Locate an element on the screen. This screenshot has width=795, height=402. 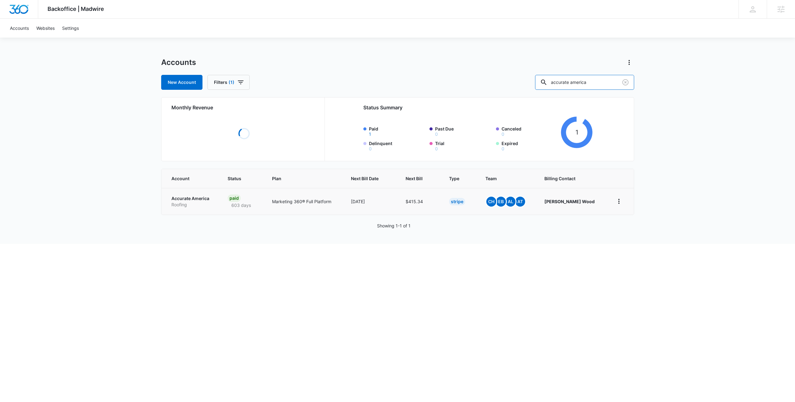
span: CH is located at coordinates (491, 202).